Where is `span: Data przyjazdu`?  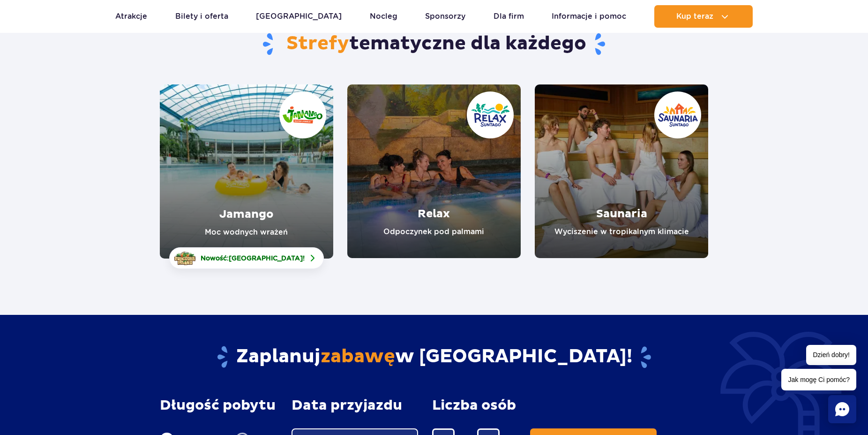
span: Data przyjazdu is located at coordinates (347, 406).